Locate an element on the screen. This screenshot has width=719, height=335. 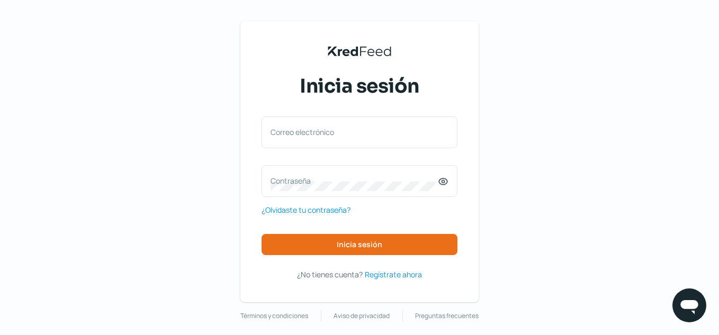
a: Regístrate ahora is located at coordinates (393, 274).